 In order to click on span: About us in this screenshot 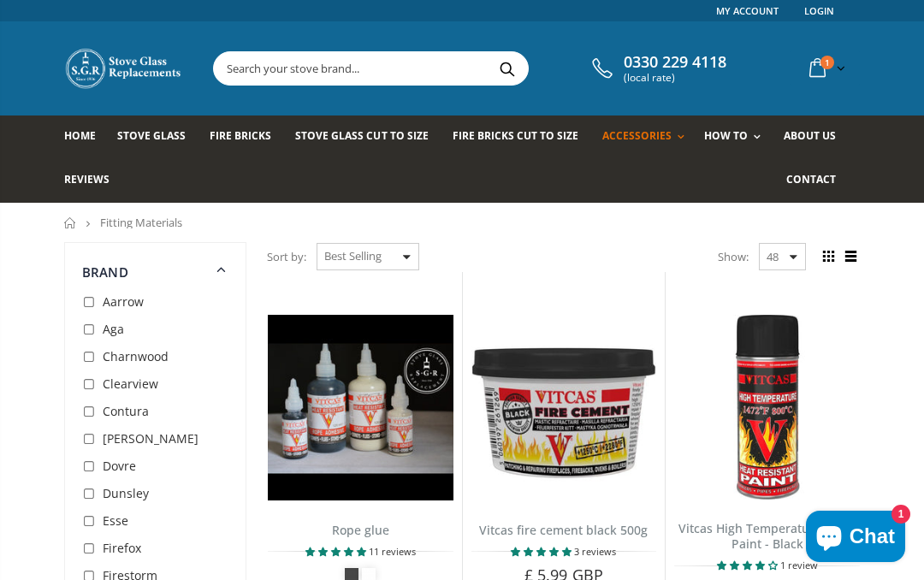, I will do `click(809, 135)`.